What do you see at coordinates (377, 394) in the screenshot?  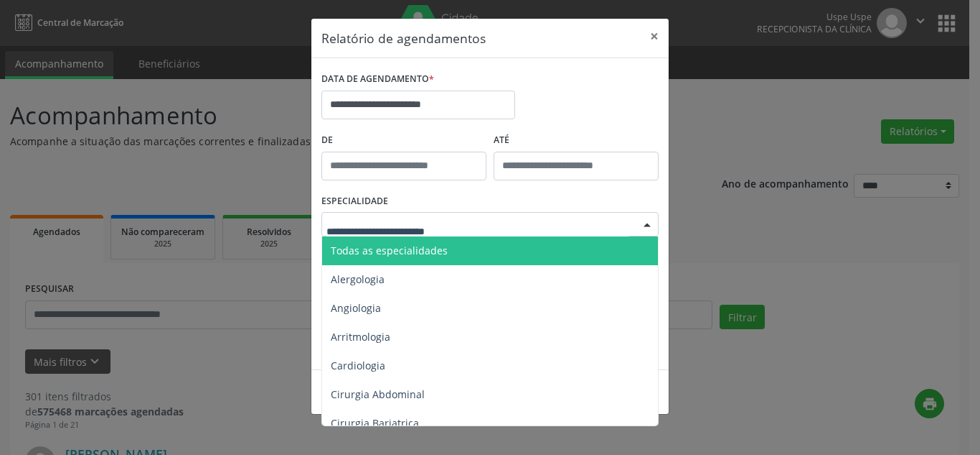 I see `span: Cirurgia Abdominal` at bounding box center [377, 394].